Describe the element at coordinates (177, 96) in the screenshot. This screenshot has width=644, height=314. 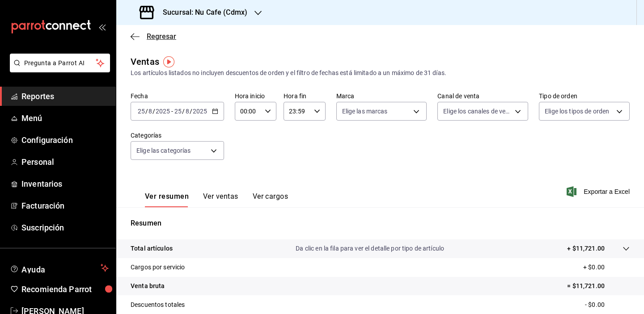
I see `label: Fecha` at that location.